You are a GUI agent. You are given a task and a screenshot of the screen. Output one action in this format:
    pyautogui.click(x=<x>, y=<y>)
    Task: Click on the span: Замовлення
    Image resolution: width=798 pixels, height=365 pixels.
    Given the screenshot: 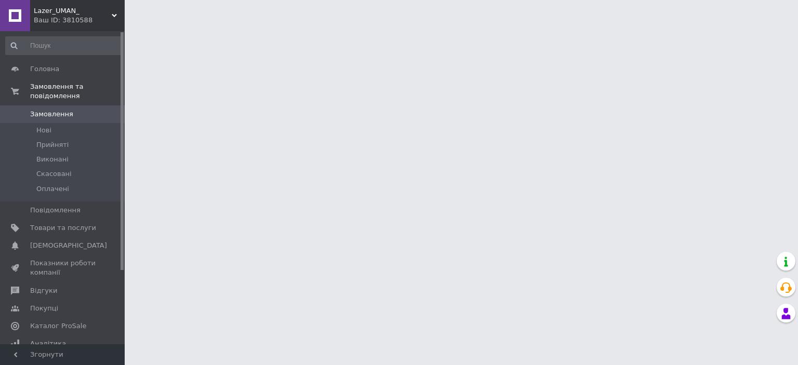 What is the action you would take?
    pyautogui.click(x=51, y=114)
    